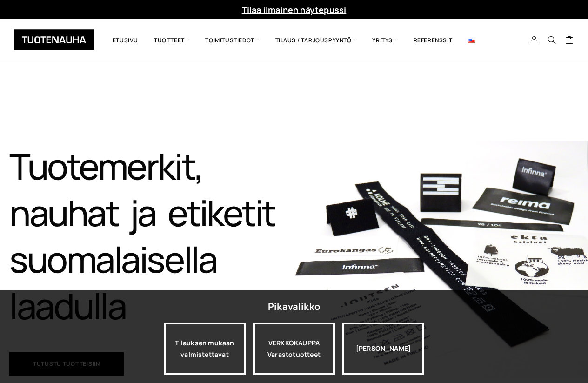 The height and width of the screenshot is (383, 588). I want to click on span: Tilaus / Tarjouspyyntö, so click(316, 40).